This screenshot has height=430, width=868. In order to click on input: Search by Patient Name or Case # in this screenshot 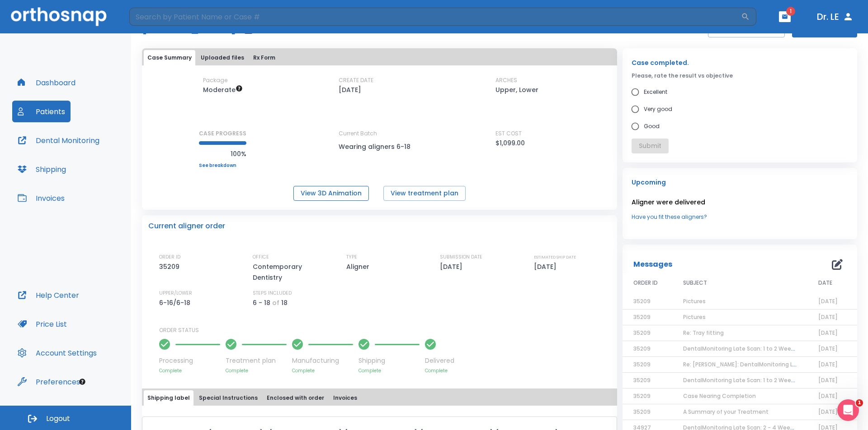, I will do `click(435, 17)`.